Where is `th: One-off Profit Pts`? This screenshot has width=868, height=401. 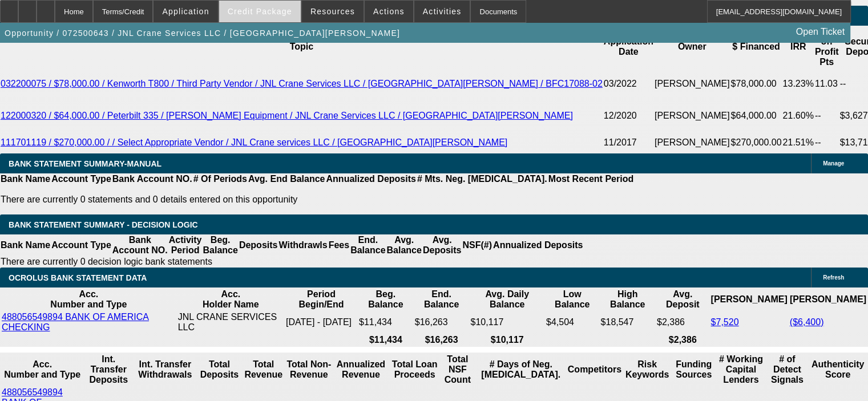
th: One-off Profit Pts is located at coordinates (826, 47).